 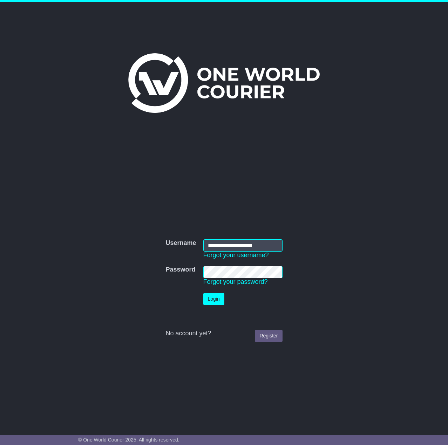 I want to click on label: Username, so click(x=180, y=243).